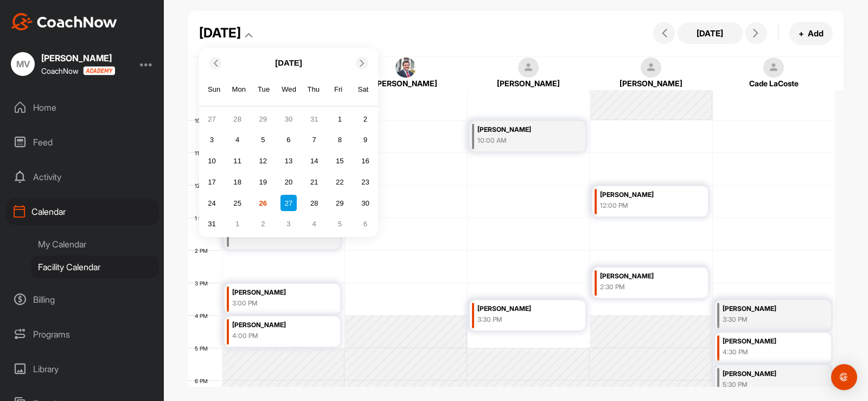 The width and height of the screenshot is (868, 401). I want to click on div: Choose Saturday, August 9th, 2025, so click(366, 140).